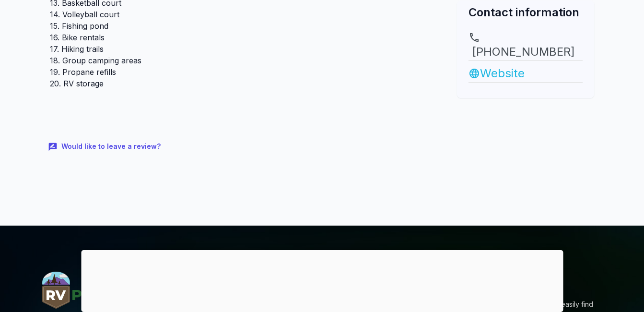 This screenshot has width=644, height=312. Describe the element at coordinates (526, 12) in the screenshot. I see `h2: Contact information` at that location.